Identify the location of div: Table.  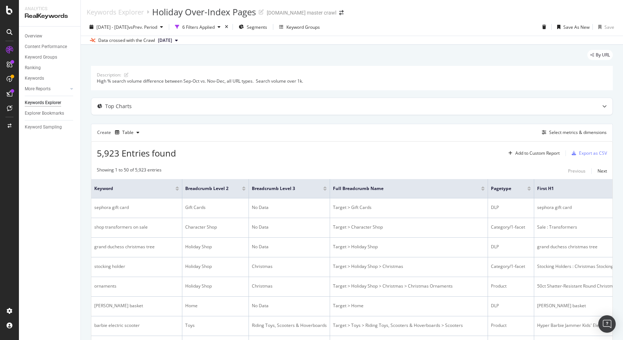
(128, 133).